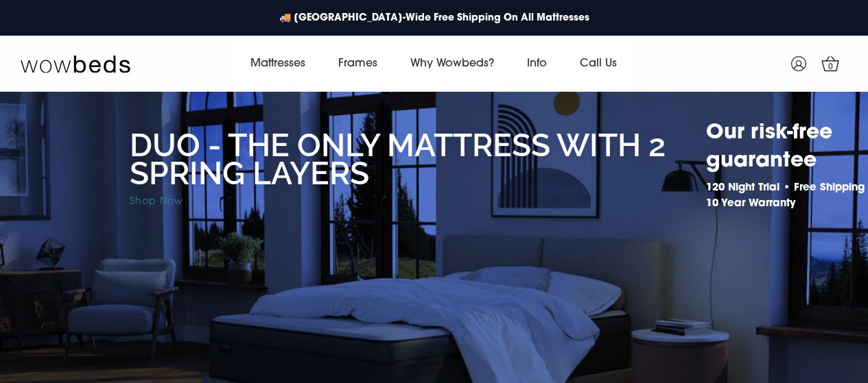  Describe the element at coordinates (831, 67) in the screenshot. I see `span: 0` at that location.